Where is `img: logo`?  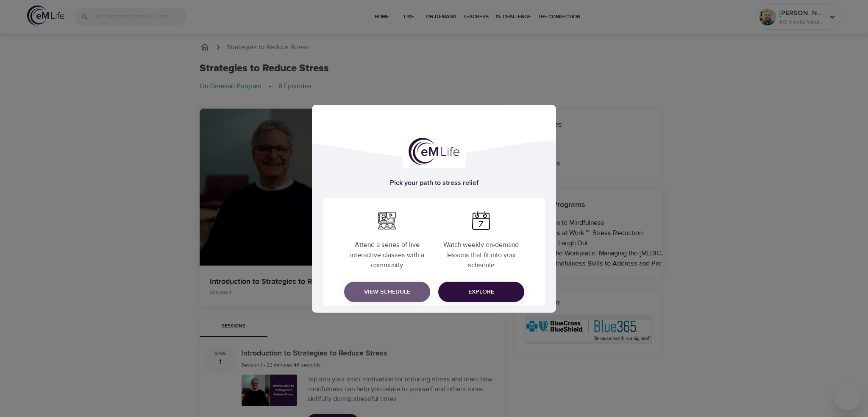
img: logo is located at coordinates (434, 152).